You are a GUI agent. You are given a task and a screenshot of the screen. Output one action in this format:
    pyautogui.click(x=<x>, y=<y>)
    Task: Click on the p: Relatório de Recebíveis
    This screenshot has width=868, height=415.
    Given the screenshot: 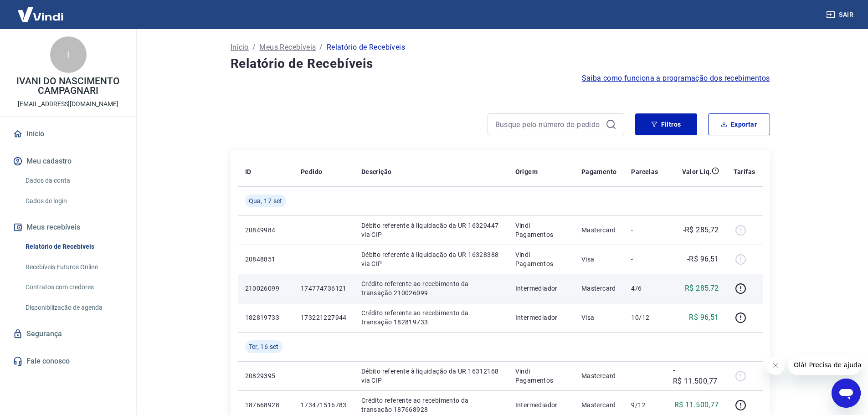 What is the action you would take?
    pyautogui.click(x=366, y=47)
    